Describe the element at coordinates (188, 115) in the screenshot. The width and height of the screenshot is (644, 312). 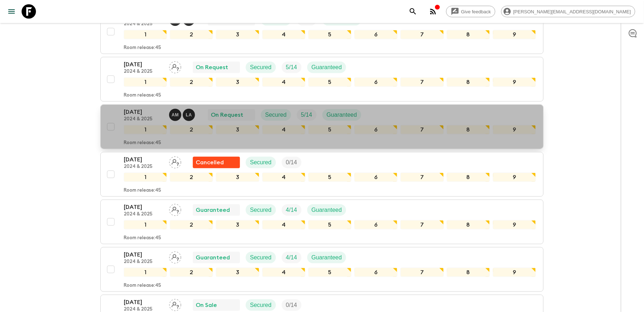
I see `p: L A` at that location.